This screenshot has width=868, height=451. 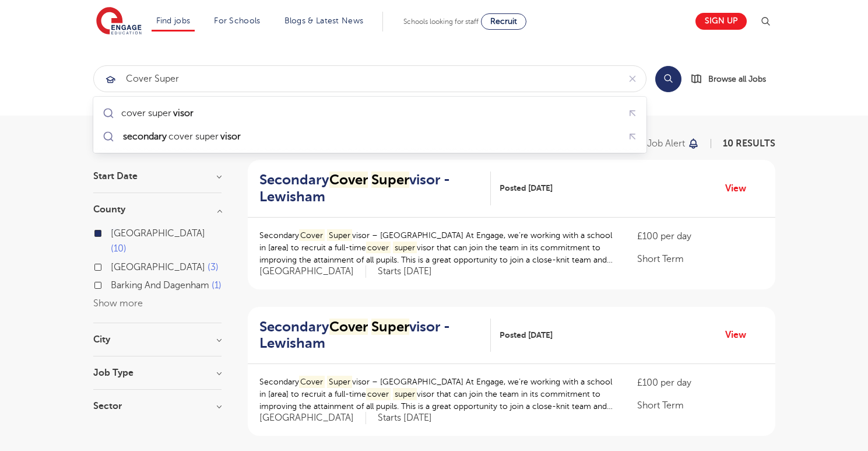 What do you see at coordinates (668, 78) in the screenshot?
I see `button: Search` at bounding box center [668, 78].